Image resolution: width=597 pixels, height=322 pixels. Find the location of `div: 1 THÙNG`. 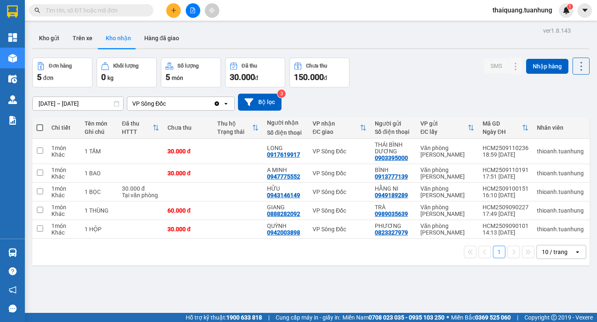

div: 1 THÙNG is located at coordinates (99, 211).